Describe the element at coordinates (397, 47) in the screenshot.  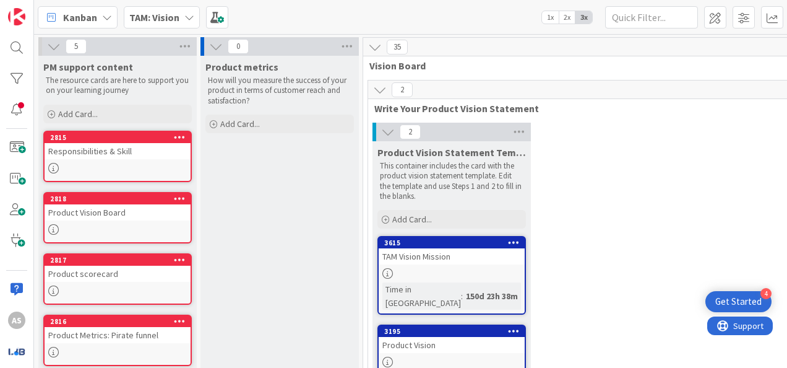
I see `span: 35` at that location.